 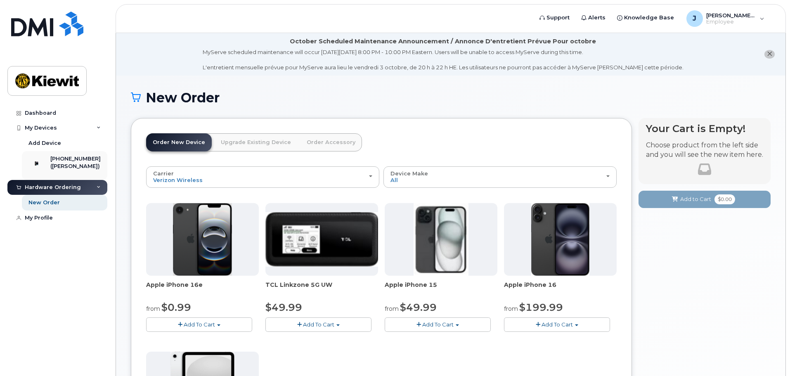 I want to click on div: October Scheduled Maintenance Announcement / Annonce D'entretient Prévue Pour octobre, so click(x=443, y=41).